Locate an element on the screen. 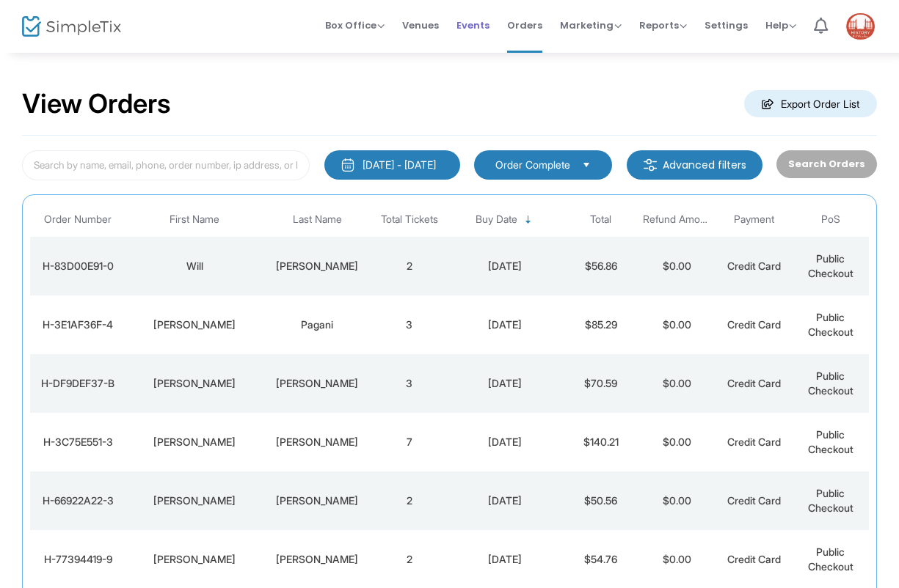 The width and height of the screenshot is (899, 588). th: Total is located at coordinates (600, 219).